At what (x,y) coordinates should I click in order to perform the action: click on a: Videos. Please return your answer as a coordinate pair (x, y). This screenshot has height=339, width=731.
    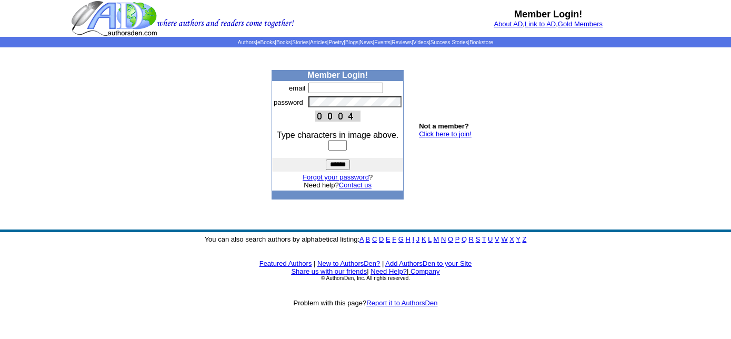
    Looking at the image, I should click on (421, 42).